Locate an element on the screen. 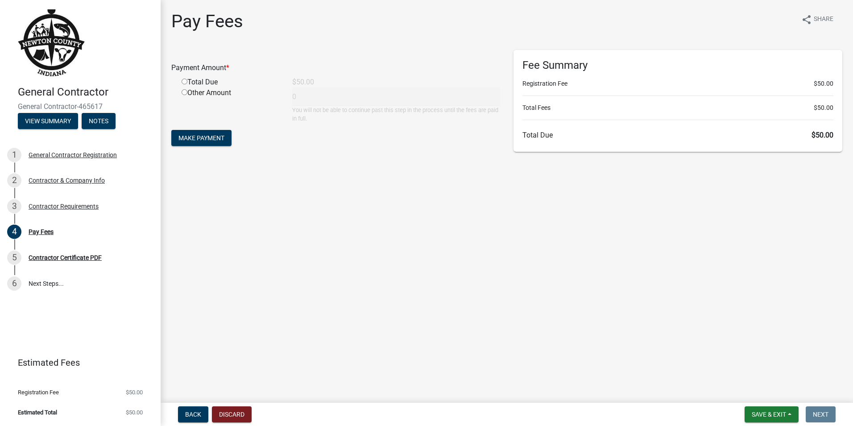 This screenshot has height=426, width=853. button: Discard is located at coordinates (232, 414).